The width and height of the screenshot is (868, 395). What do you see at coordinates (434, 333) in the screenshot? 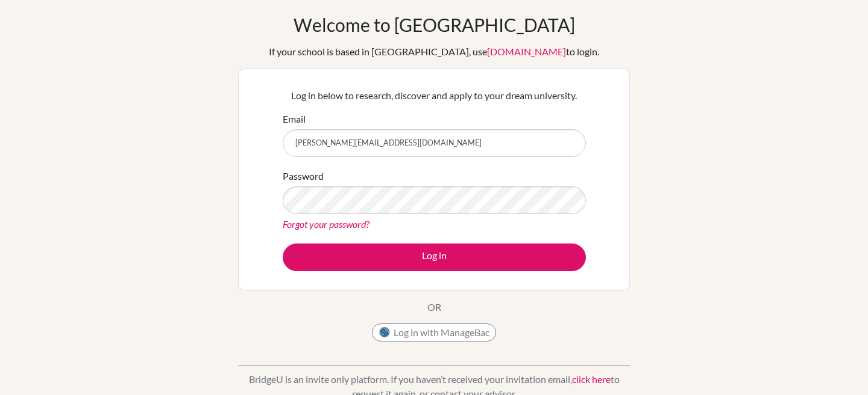
I see `button: Log in with ManageBac` at bounding box center [434, 333].